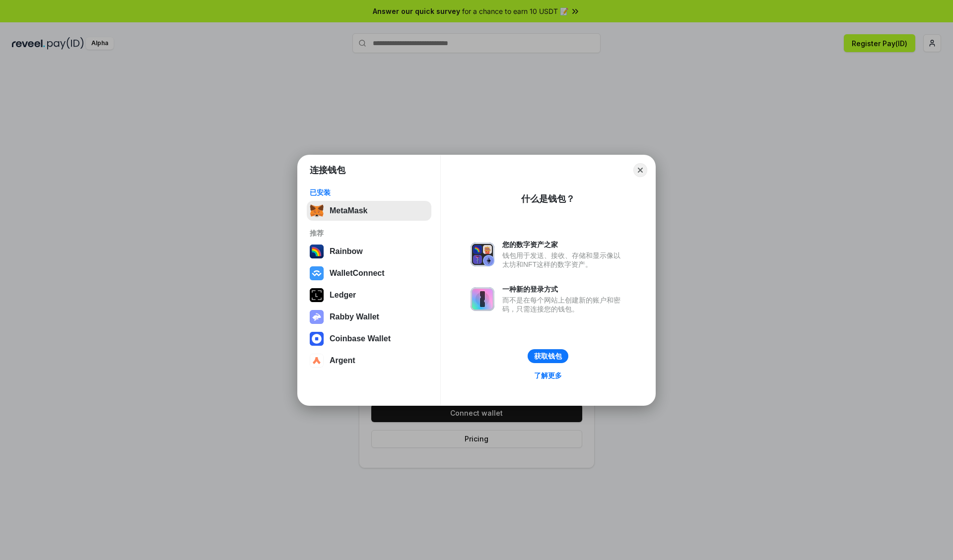  Describe the element at coordinates (342, 361) in the screenshot. I see `div: Argent` at that location.